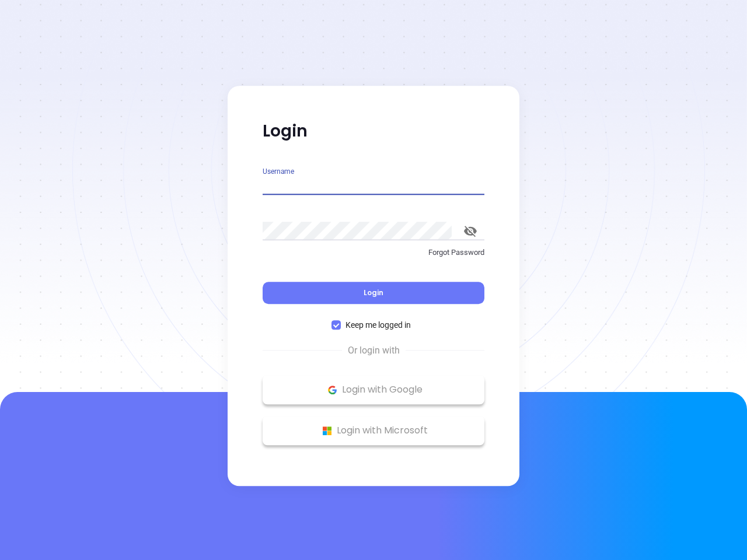 The image size is (747, 560). What do you see at coordinates (327, 431) in the screenshot?
I see `img: Microsoft Logo` at bounding box center [327, 431].